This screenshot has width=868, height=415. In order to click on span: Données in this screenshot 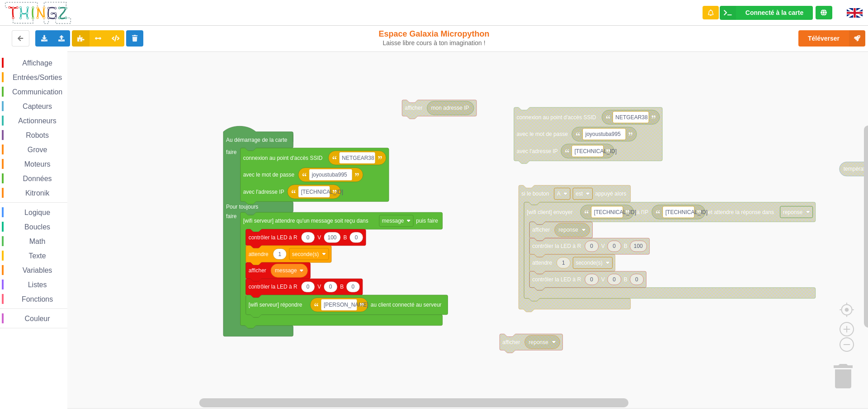, I will do `click(38, 179)`.